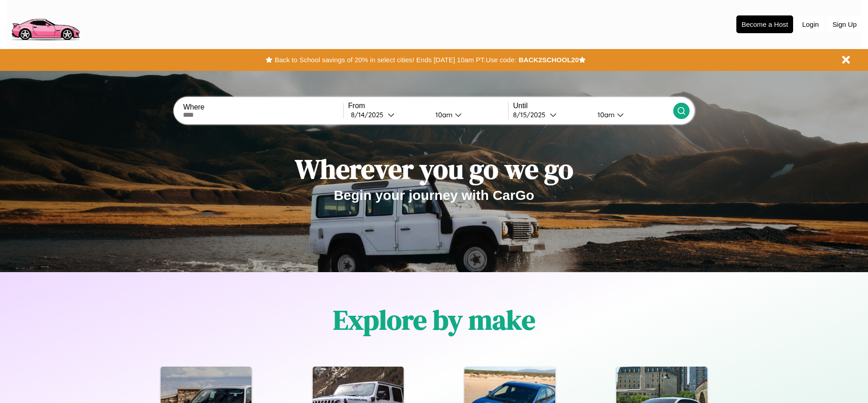  Describe the element at coordinates (811, 24) in the screenshot. I see `button: Login` at that location.